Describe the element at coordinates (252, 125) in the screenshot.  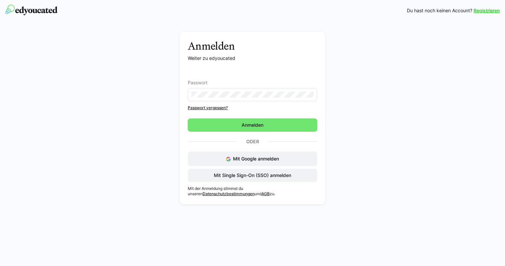
I see `button: Anmelden` at that location.